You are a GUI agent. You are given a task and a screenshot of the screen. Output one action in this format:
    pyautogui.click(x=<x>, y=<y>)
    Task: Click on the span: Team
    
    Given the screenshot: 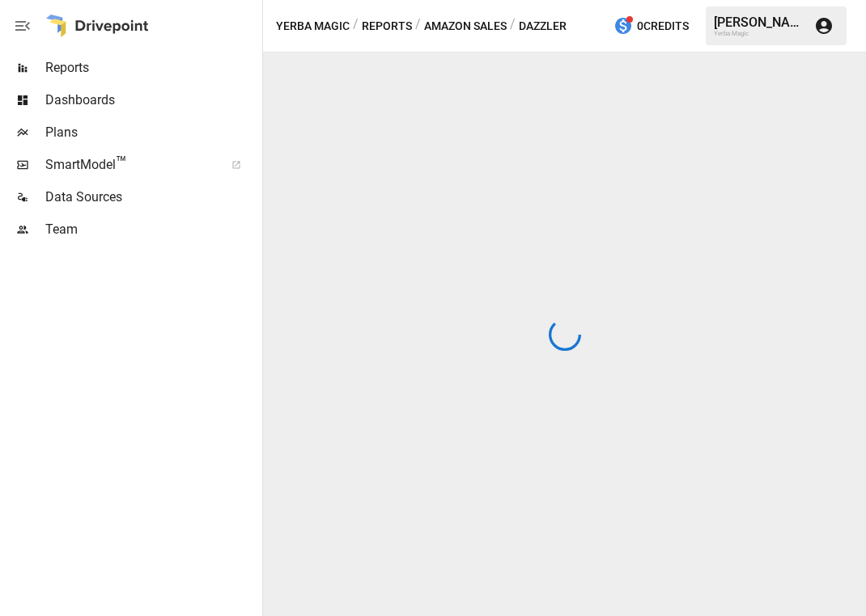 What is the action you would take?
    pyautogui.click(x=152, y=230)
    